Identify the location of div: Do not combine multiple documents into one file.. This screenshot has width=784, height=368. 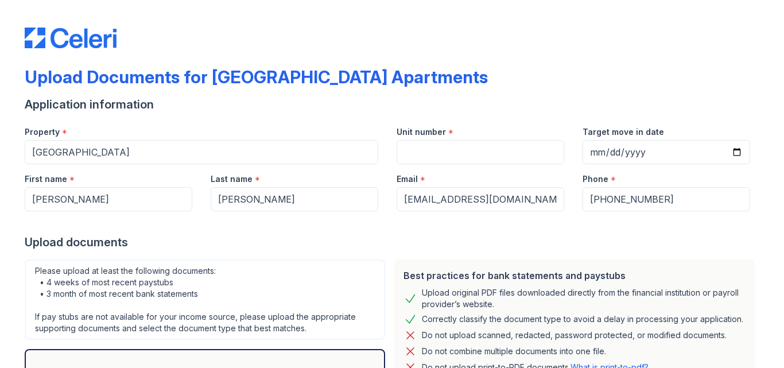
(513, 351).